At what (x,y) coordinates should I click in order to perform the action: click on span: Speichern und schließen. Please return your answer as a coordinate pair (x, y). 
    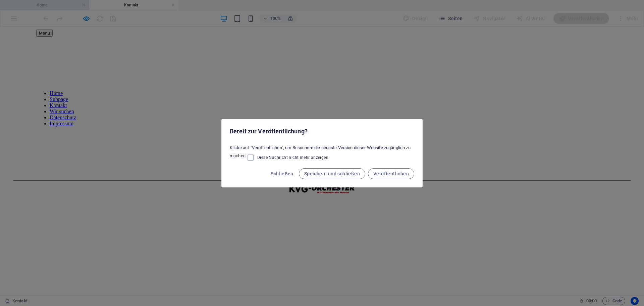
    Looking at the image, I should click on (333, 174).